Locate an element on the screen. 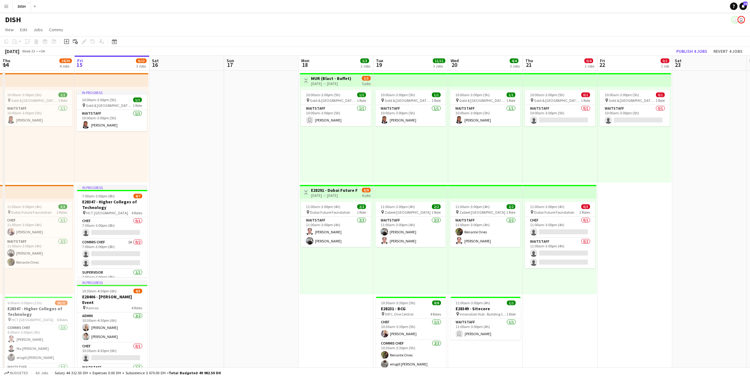 The width and height of the screenshot is (750, 378). h1: DISH is located at coordinates (13, 20).